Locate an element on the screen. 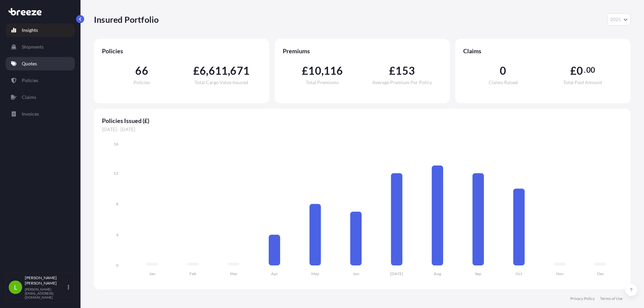  span: 6 is located at coordinates (203, 70).